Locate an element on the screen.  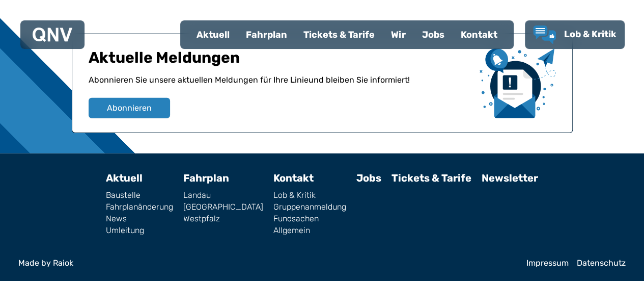
img: newsletter is located at coordinates (518, 83).